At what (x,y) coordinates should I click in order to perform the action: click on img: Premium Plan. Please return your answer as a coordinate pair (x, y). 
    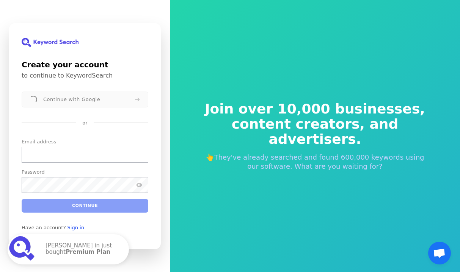
    Looking at the image, I should click on (23, 250).